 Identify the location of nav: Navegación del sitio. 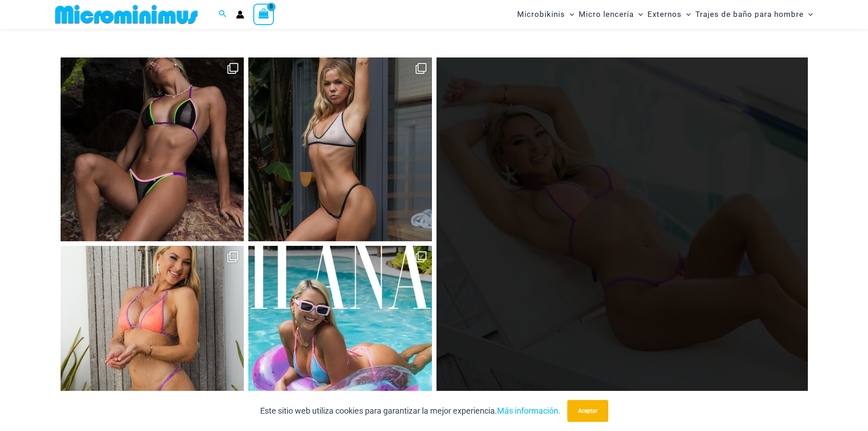
(665, 14).